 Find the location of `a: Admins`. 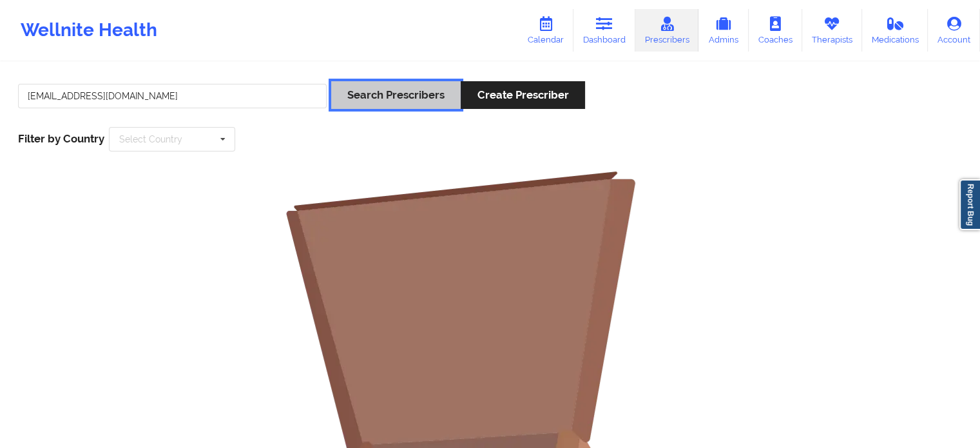

a: Admins is located at coordinates (724, 30).